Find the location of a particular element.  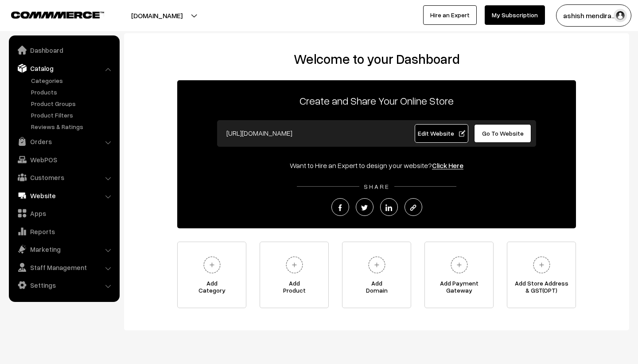

span: Add Category is located at coordinates (212, 288).